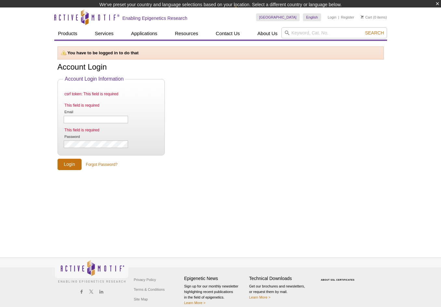 The width and height of the screenshot is (441, 307). I want to click on a: Applications, so click(144, 33).